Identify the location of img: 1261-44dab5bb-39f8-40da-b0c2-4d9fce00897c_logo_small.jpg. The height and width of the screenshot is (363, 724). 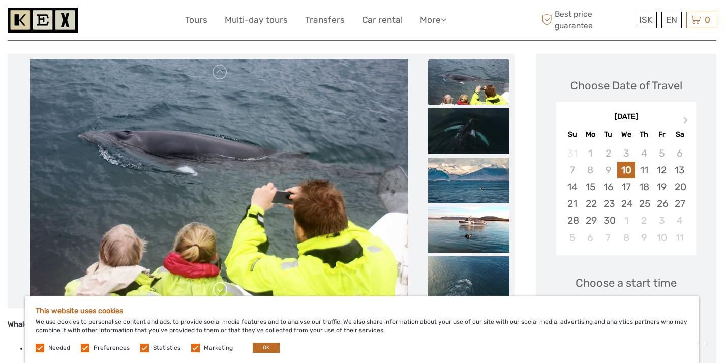
(43, 20).